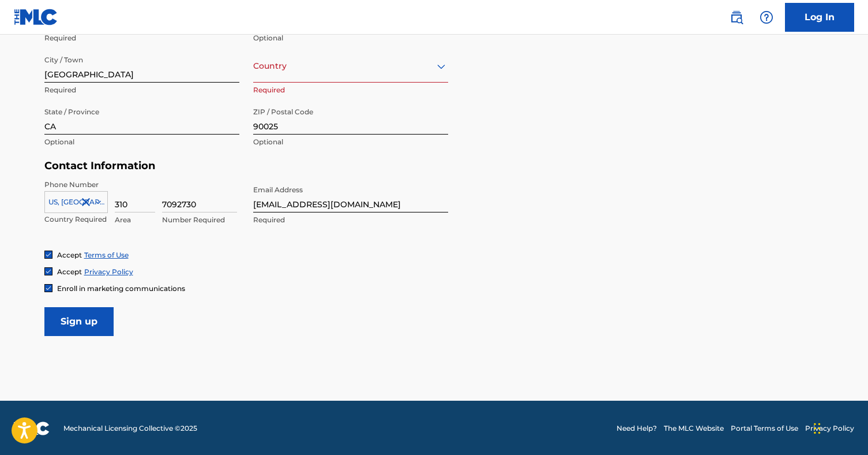 The image size is (868, 455). I want to click on a: Public Search, so click(736, 18).